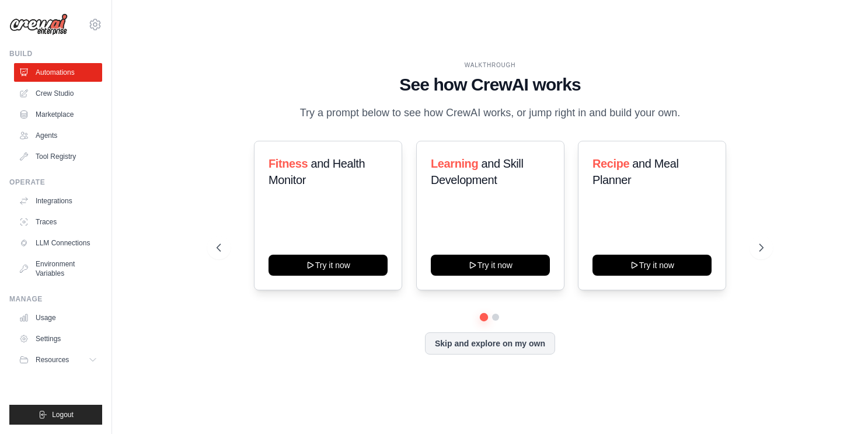 The height and width of the screenshot is (434, 868). What do you see at coordinates (56, 54) in the screenshot?
I see `div: Build` at bounding box center [56, 54].